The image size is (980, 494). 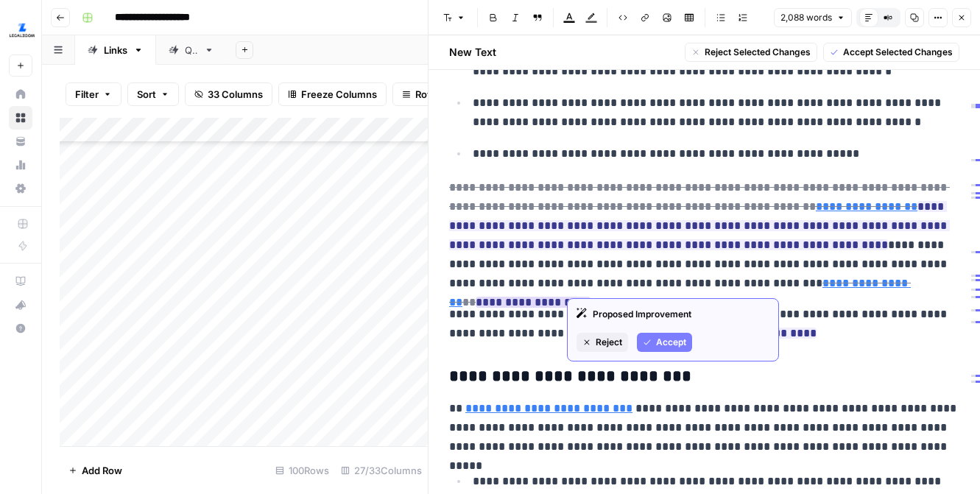 What do you see at coordinates (21, 141) in the screenshot?
I see `a: Your Data` at bounding box center [21, 141].